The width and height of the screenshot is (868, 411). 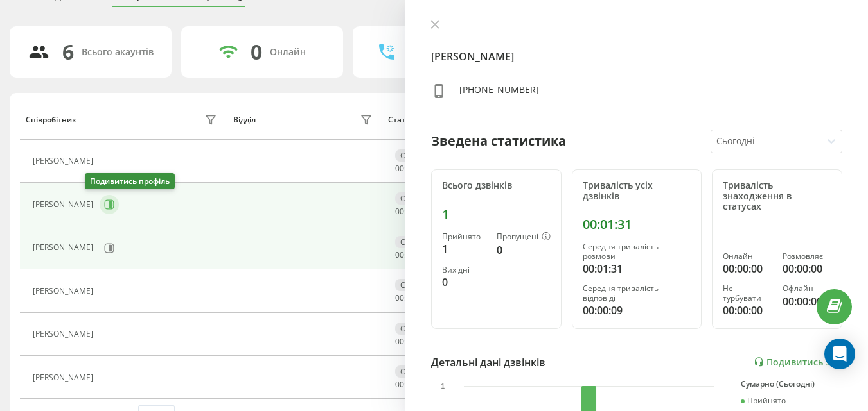 I want to click on div: Детальні дані дзвінків, so click(x=488, y=363).